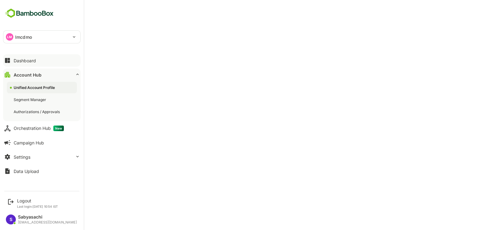 Image resolution: width=496 pixels, height=230 pixels. Describe the element at coordinates (10, 37) in the screenshot. I see `div: LM` at that location.